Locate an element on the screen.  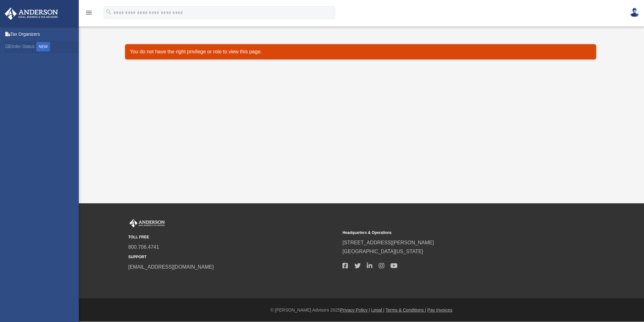
a: Tax Organizers is located at coordinates (44, 34).